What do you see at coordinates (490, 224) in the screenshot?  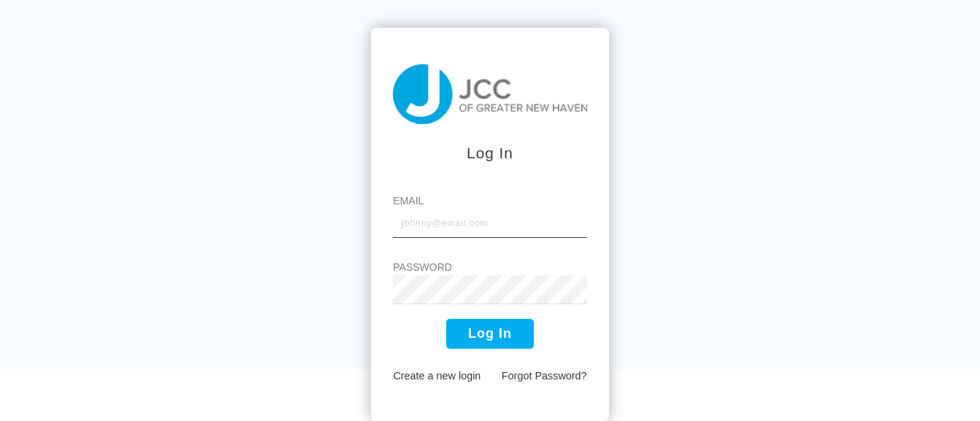 I see `input: johnny@email.com` at bounding box center [490, 224].